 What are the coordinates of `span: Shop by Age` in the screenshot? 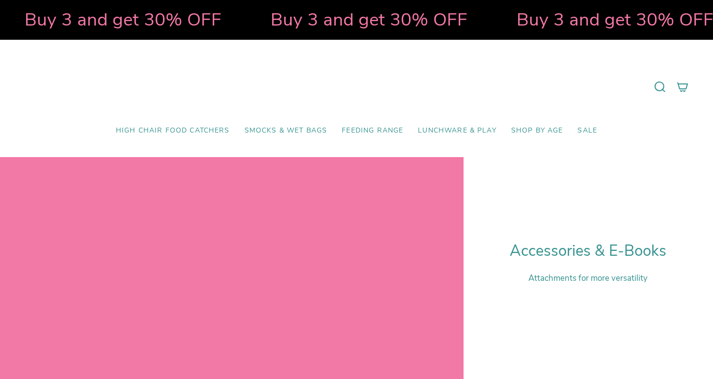 It's located at (537, 131).